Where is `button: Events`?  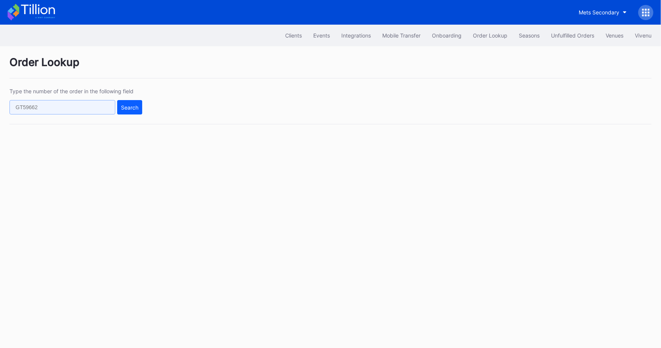
button: Events is located at coordinates (321, 35).